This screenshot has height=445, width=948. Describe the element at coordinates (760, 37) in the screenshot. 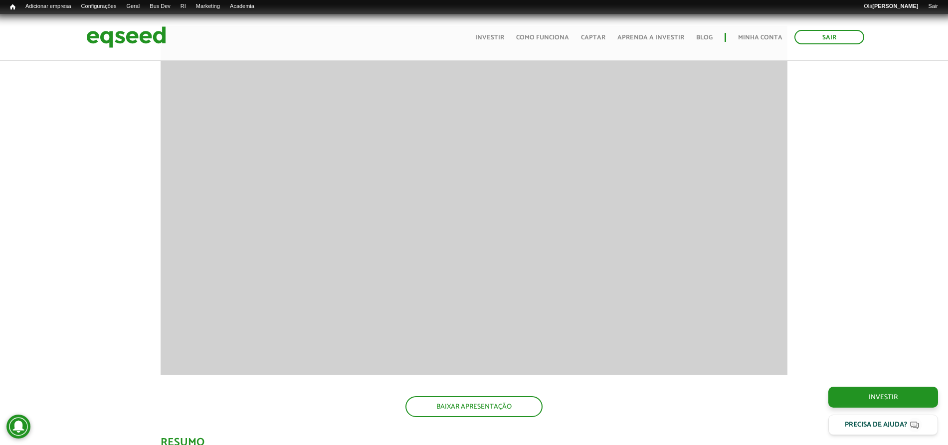

I see `a: Minha conta` at that location.